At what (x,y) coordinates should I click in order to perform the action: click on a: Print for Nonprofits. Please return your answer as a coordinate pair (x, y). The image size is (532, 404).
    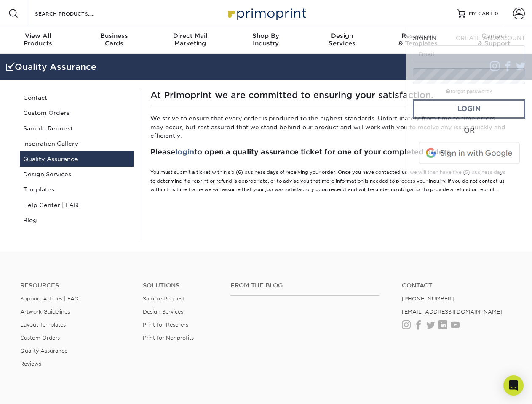
    Looking at the image, I should click on (168, 338).